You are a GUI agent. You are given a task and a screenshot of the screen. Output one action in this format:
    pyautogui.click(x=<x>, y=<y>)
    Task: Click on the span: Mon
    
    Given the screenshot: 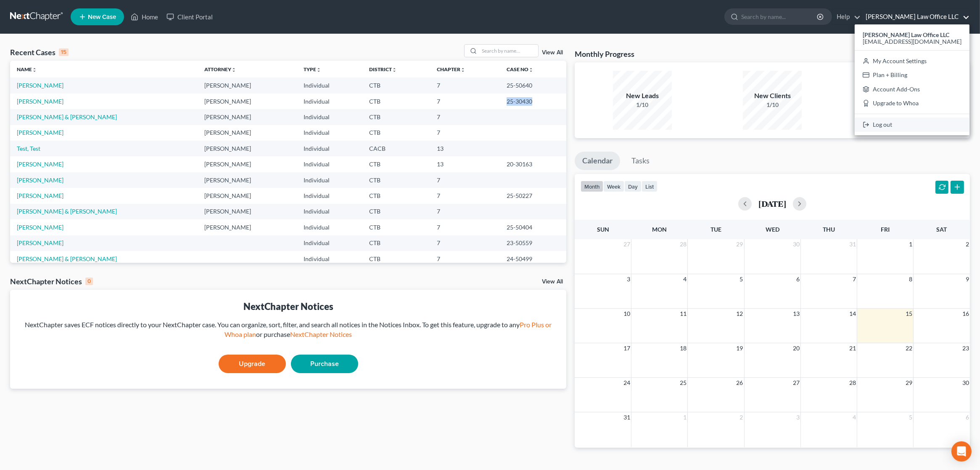 What is the action you would take?
    pyautogui.click(x=659, y=229)
    